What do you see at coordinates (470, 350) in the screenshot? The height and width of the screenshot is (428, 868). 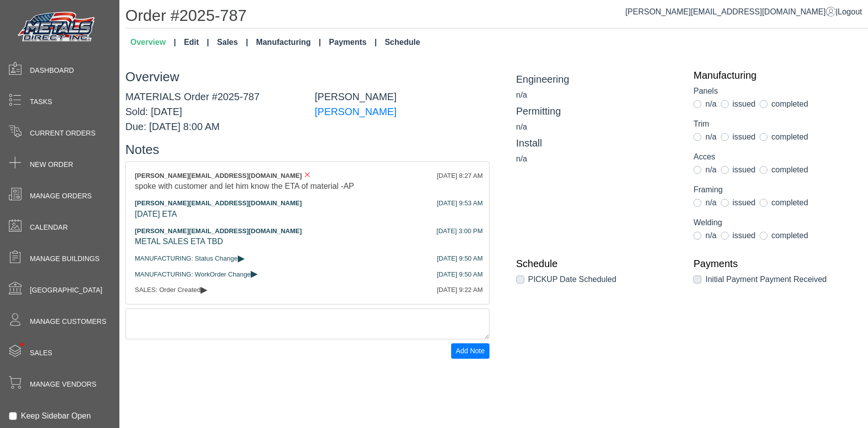 I see `button: Add Note` at bounding box center [470, 350].